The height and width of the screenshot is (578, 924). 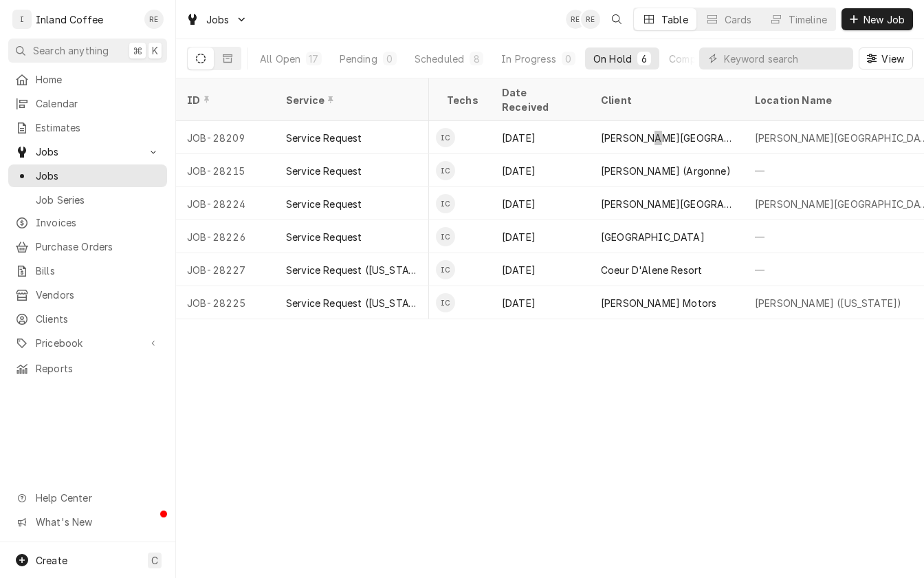 What do you see at coordinates (88, 319) in the screenshot?
I see `a: Clients` at bounding box center [88, 319].